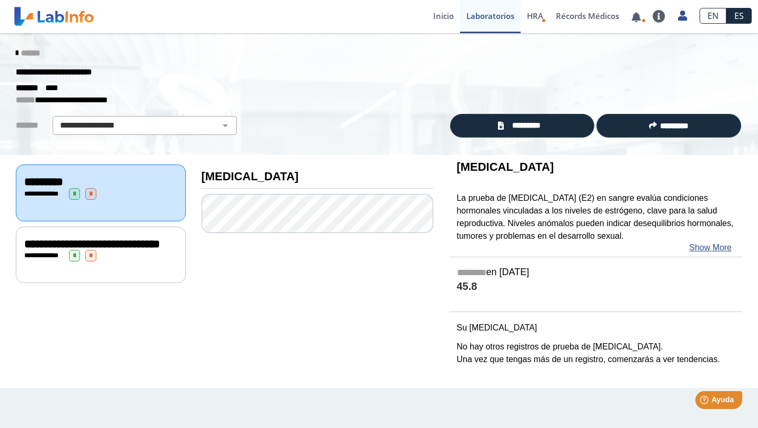  What do you see at coordinates (713, 16) in the screenshot?
I see `a: EN` at bounding box center [713, 16].